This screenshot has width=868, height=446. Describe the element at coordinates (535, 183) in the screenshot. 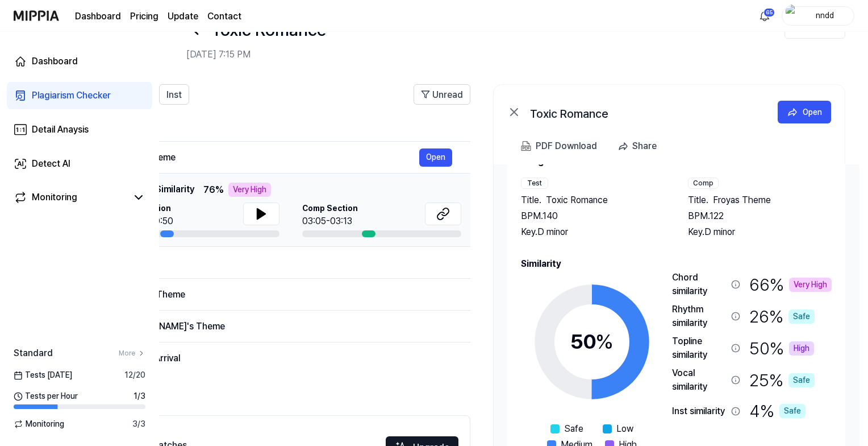

I see `div: Test` at that location.